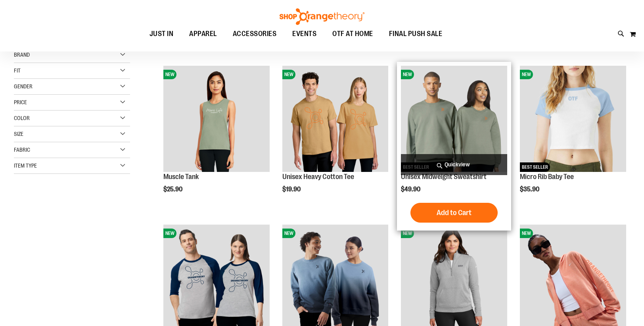  Describe the element at coordinates (454, 119) in the screenshot. I see `a: Unisex Midweight SweatshirtNEWBEST SELLER` at that location.